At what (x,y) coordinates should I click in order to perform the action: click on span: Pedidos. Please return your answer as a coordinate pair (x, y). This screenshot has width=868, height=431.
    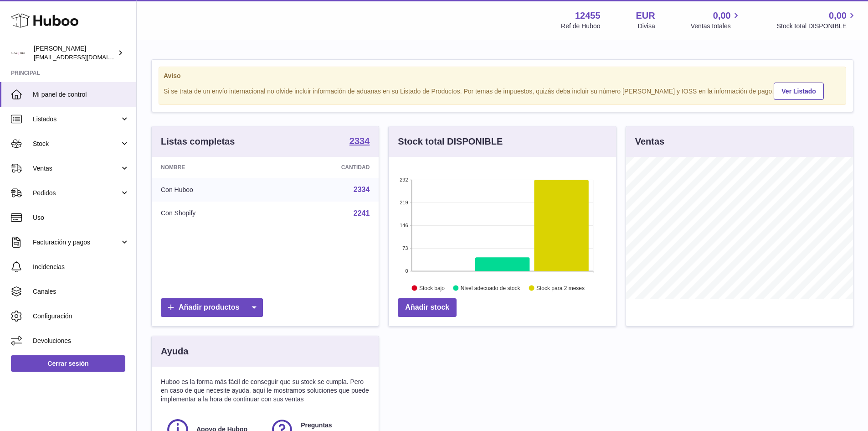
    Looking at the image, I should click on (76, 192).